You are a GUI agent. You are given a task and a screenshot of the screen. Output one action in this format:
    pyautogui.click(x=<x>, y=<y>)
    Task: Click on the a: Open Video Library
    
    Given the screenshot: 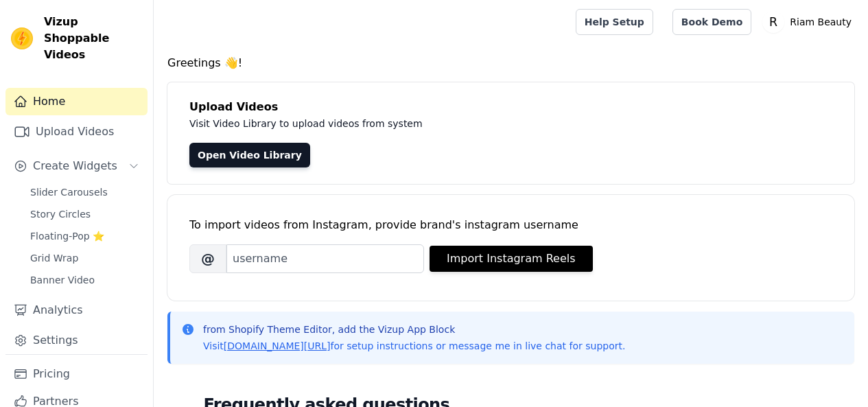 What is the action you would take?
    pyautogui.click(x=250, y=156)
    